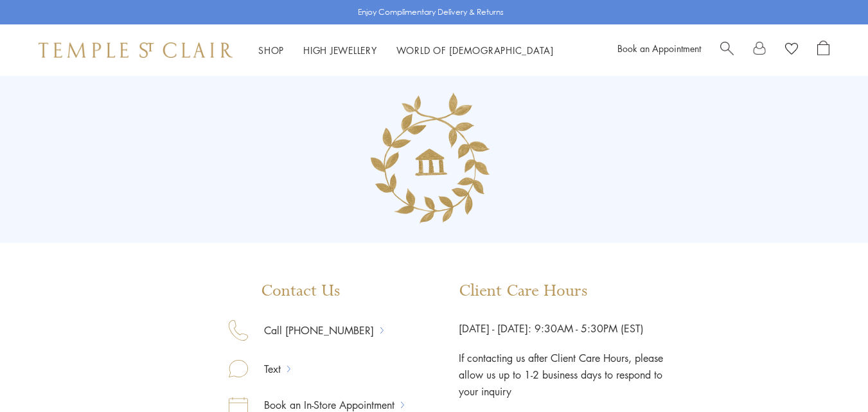  What do you see at coordinates (581, 291) in the screenshot?
I see `p: Client Care Hours` at bounding box center [581, 291].